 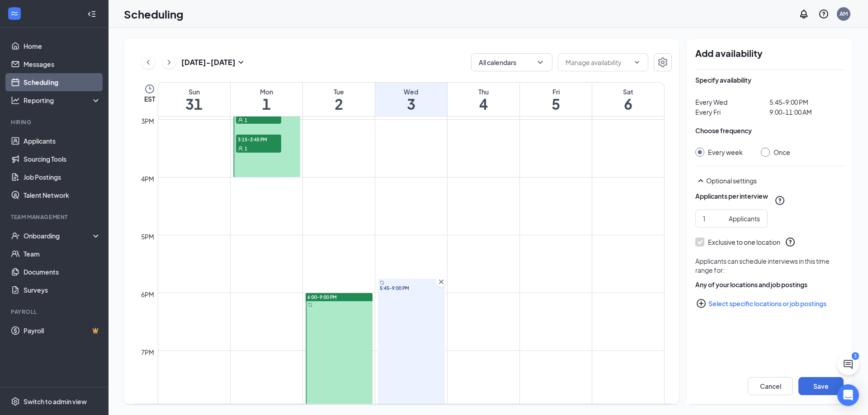 I want to click on h1: 6, so click(x=628, y=104).